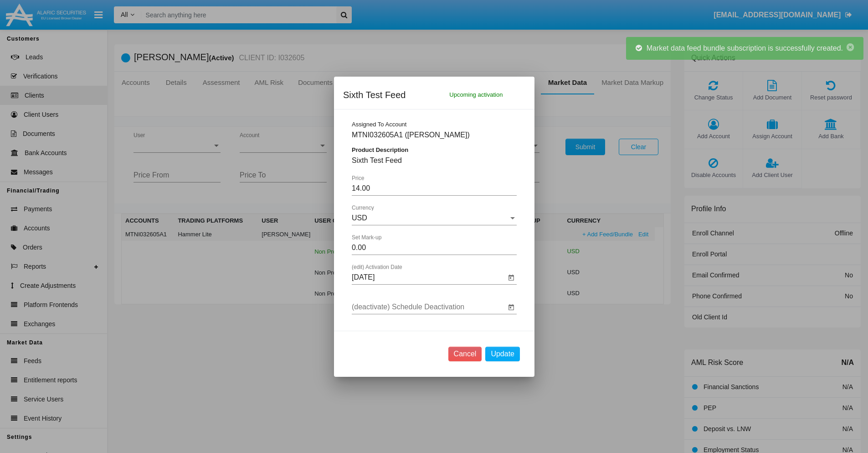 The height and width of the screenshot is (453, 868). What do you see at coordinates (465, 354) in the screenshot?
I see `button: Cancel` at bounding box center [465, 354].